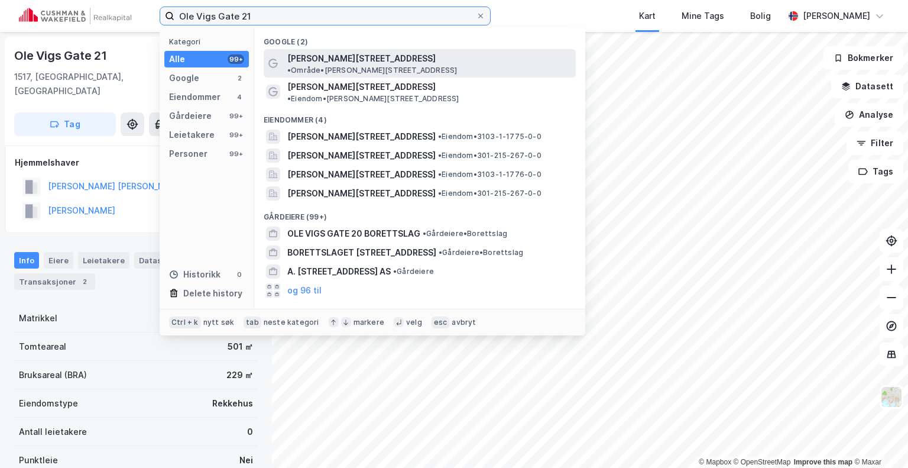 Image resolution: width=908 pixels, height=468 pixels. Describe the element at coordinates (863, 58) in the screenshot. I see `button: Bokmerker` at that location.